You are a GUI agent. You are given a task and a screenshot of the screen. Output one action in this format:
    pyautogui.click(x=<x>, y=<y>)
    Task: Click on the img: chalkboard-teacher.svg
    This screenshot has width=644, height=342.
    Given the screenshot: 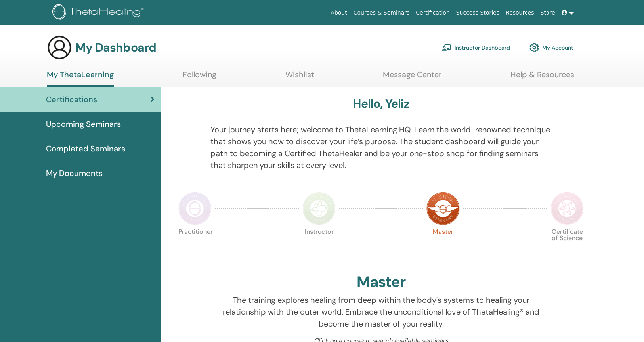 What is the action you would take?
    pyautogui.click(x=447, y=48)
    